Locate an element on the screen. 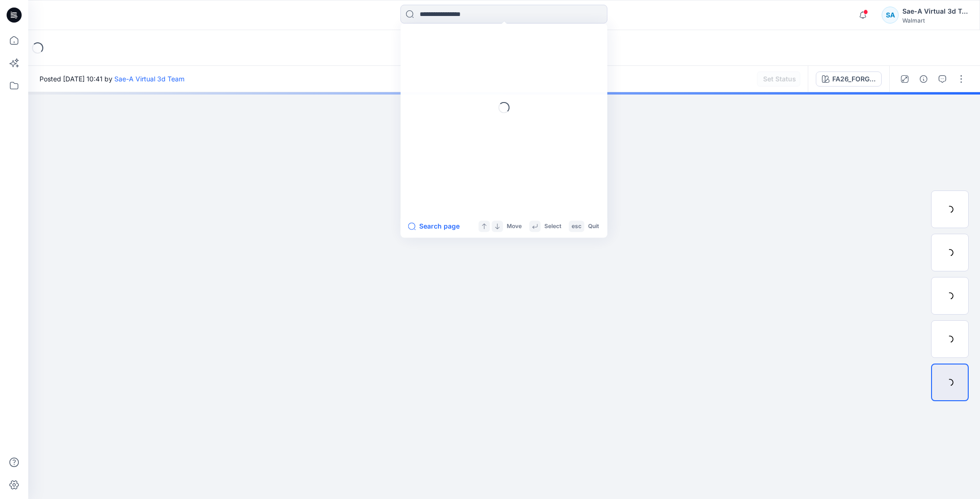 Image resolution: width=980 pixels, height=499 pixels. p: esc is located at coordinates (577, 226).